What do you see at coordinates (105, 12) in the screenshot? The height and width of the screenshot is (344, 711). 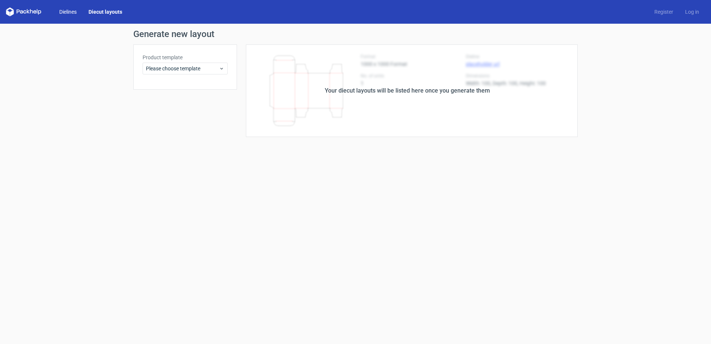 I see `a: Diecut layouts` at bounding box center [105, 12].